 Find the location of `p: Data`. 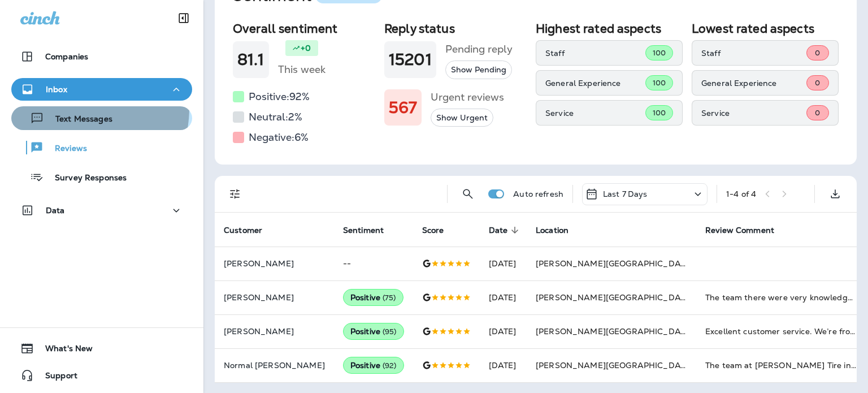

p: Data is located at coordinates (55, 210).